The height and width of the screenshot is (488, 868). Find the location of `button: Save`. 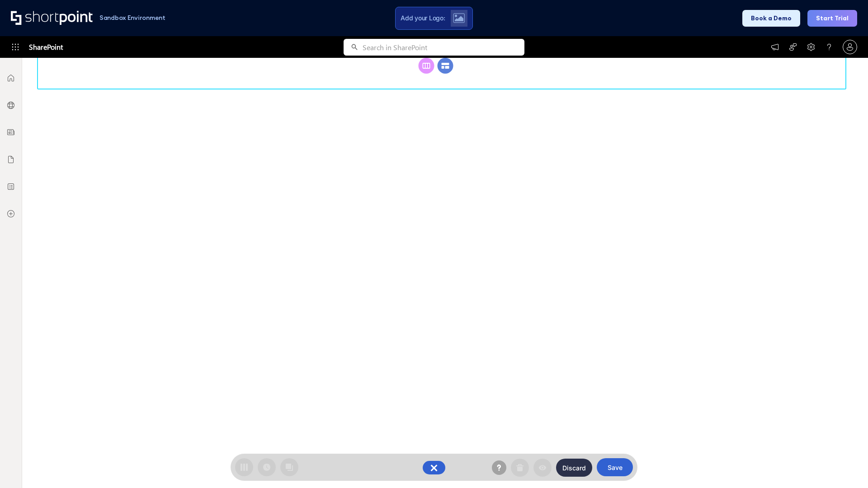

button: Save is located at coordinates (615, 467).